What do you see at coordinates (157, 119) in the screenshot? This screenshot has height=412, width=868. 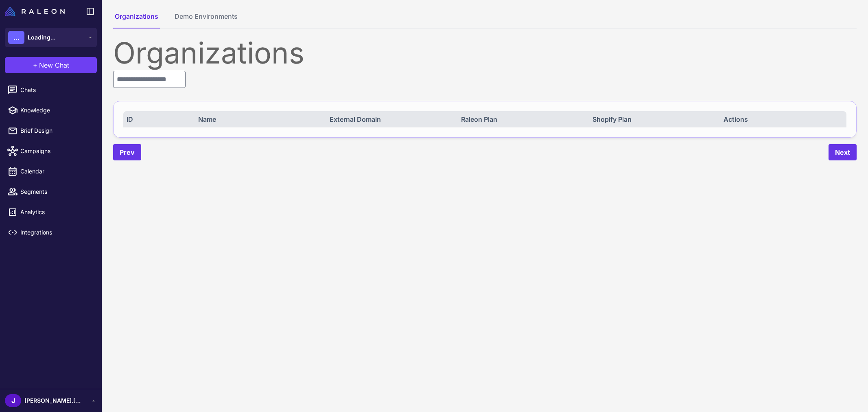 I see `div: ID` at bounding box center [157, 119].